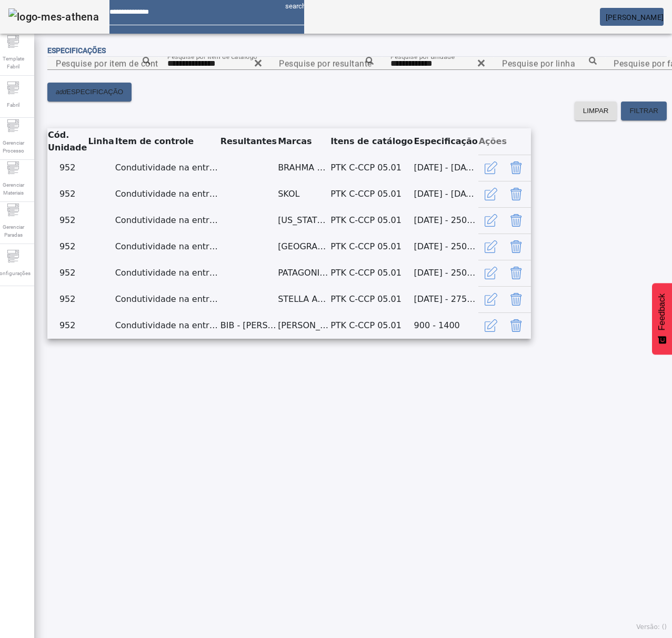  What do you see at coordinates (248, 142) in the screenshot?
I see `th: Resultantes` at bounding box center [248, 142].